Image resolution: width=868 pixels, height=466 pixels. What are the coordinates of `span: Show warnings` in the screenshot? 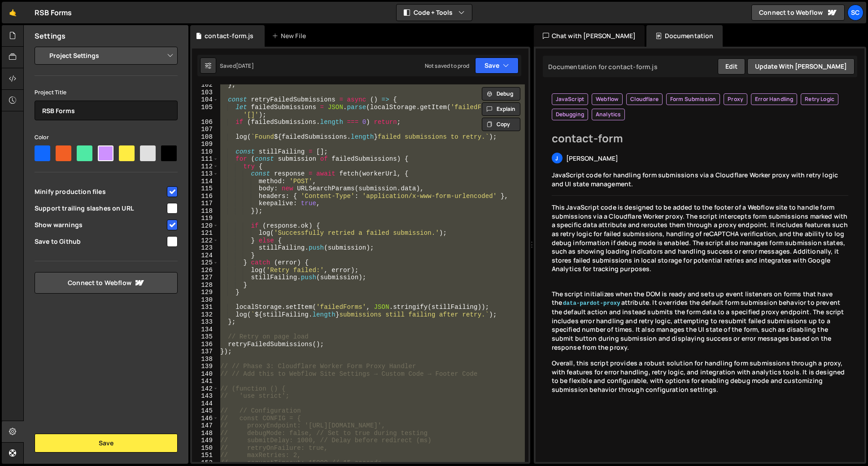 It's located at (100, 225).